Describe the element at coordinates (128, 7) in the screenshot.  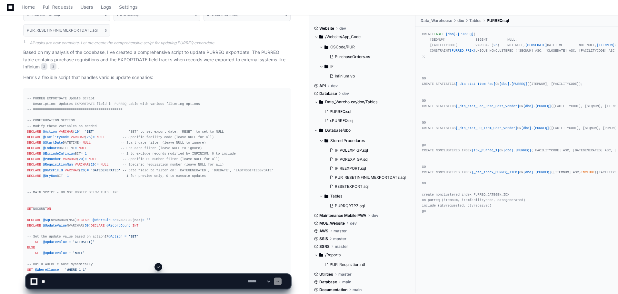
I see `span: Settings` at that location.